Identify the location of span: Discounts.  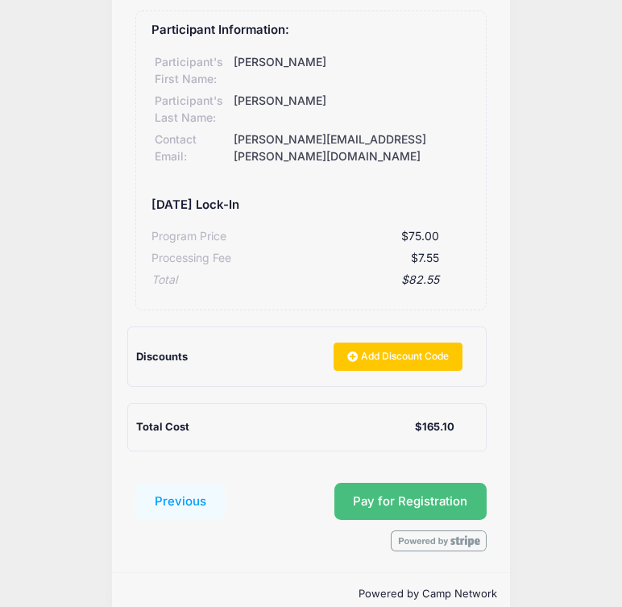
(162, 356).